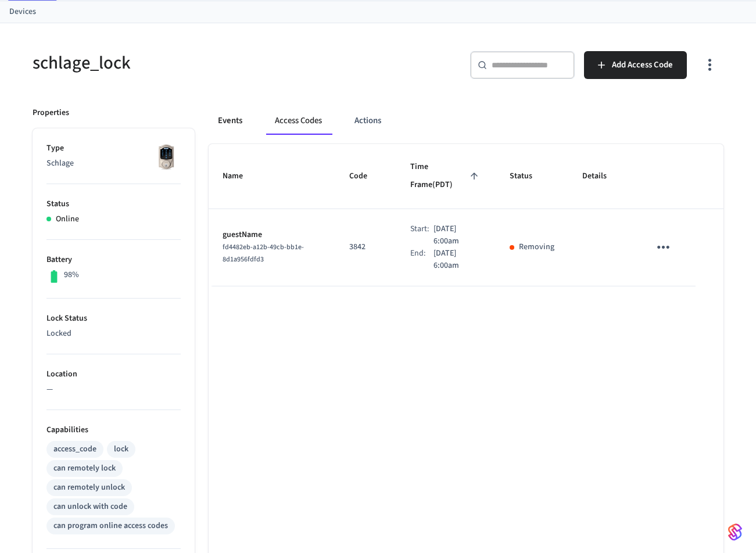 The width and height of the screenshot is (756, 553). I want to click on p: 3842, so click(365, 247).